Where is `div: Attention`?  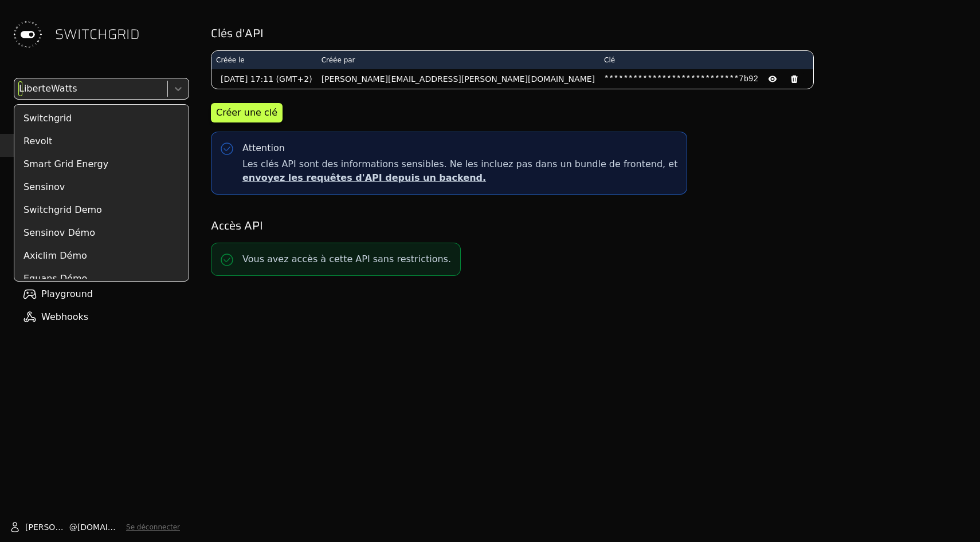
div: Attention is located at coordinates (264, 149).